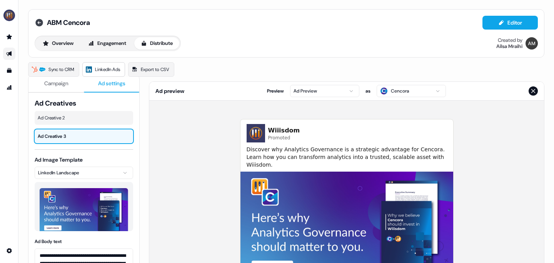 This screenshot has width=554, height=263. Describe the element at coordinates (84, 118) in the screenshot. I see `span: Ad Creative 2` at that location.